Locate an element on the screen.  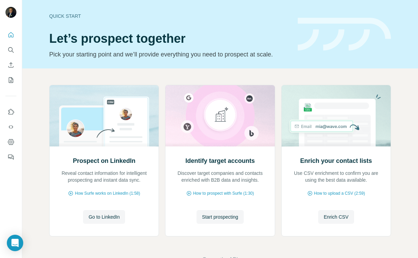
img: Identify target accounts is located at coordinates (220, 116).